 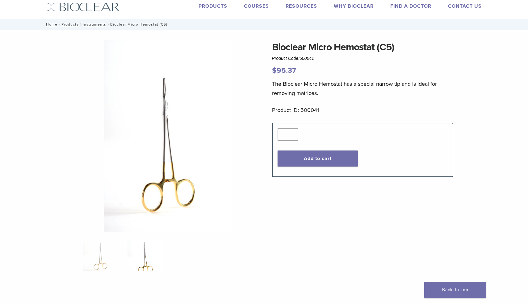 What do you see at coordinates (284, 70) in the screenshot?
I see `bdi: 95.37` at bounding box center [284, 70].